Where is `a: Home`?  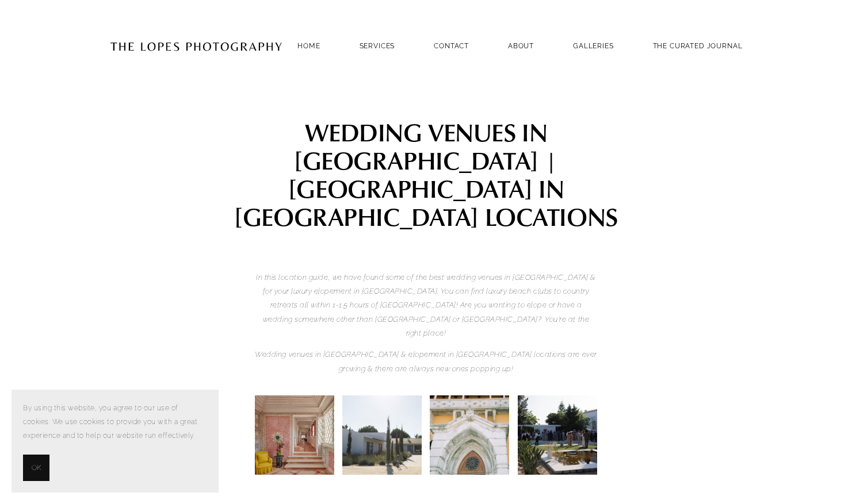
a: Home is located at coordinates (308, 46).